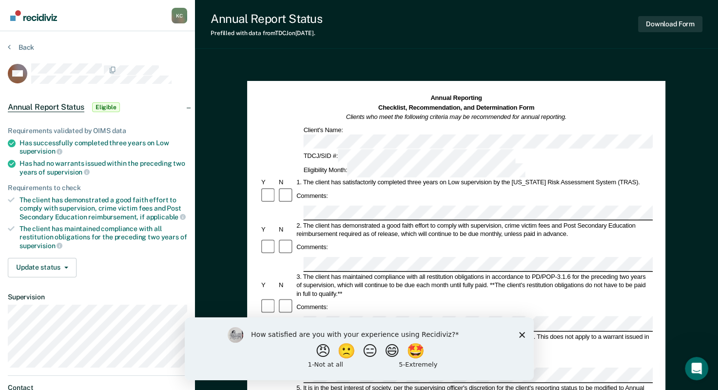 This screenshot has height=390, width=718. I want to click on div: Annual Report Status, so click(266, 19).